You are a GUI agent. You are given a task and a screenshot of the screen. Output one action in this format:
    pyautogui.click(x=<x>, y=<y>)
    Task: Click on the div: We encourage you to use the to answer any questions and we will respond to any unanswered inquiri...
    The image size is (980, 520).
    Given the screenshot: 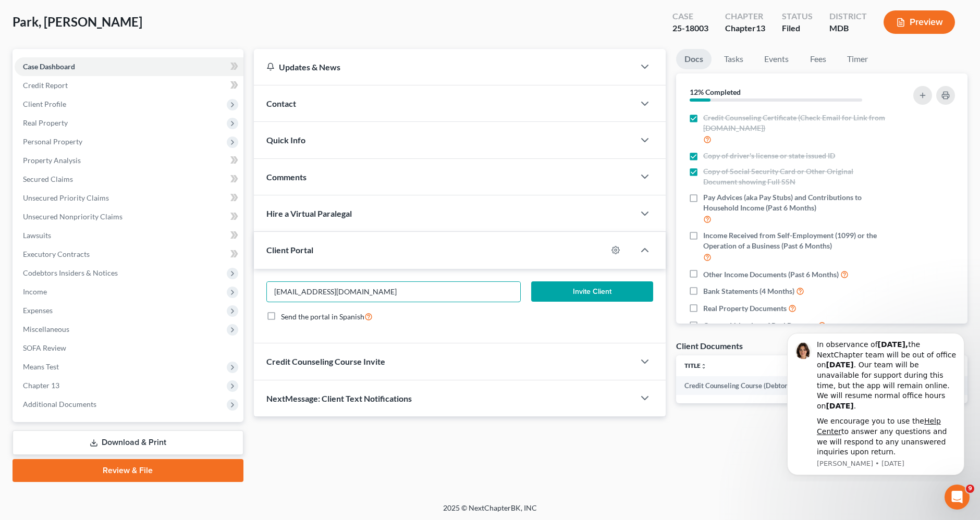 What is the action you would take?
    pyautogui.click(x=115, y=113)
    